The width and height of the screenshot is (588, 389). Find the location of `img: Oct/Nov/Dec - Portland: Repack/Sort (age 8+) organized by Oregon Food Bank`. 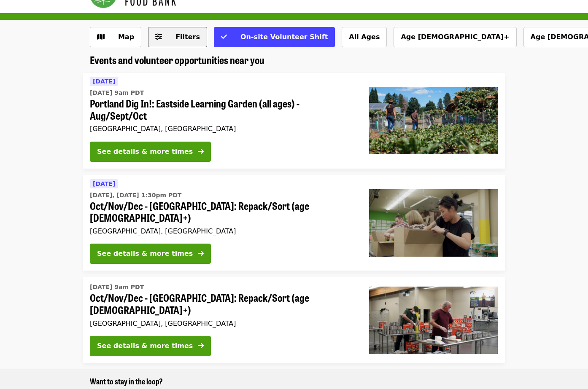

img: Oct/Nov/Dec - Portland: Repack/Sort (age 8+) organized by Oregon Food Bank is located at coordinates (434, 223).